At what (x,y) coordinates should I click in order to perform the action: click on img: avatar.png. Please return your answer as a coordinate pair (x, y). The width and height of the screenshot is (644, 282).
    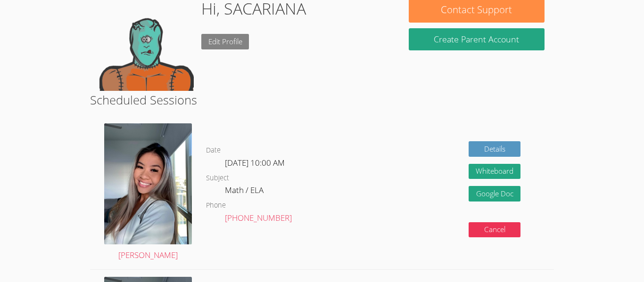
    Looking at the image, I should click on (148, 184).